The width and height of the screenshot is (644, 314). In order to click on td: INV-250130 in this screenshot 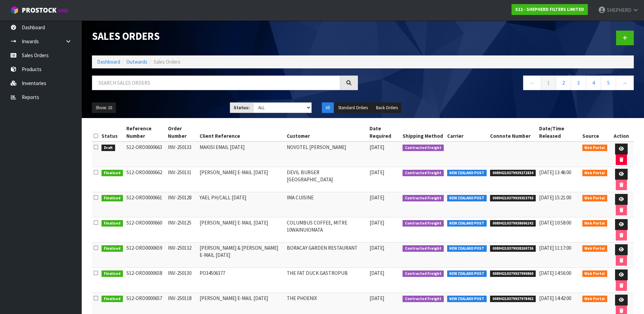, I will do `click(182, 281)`.